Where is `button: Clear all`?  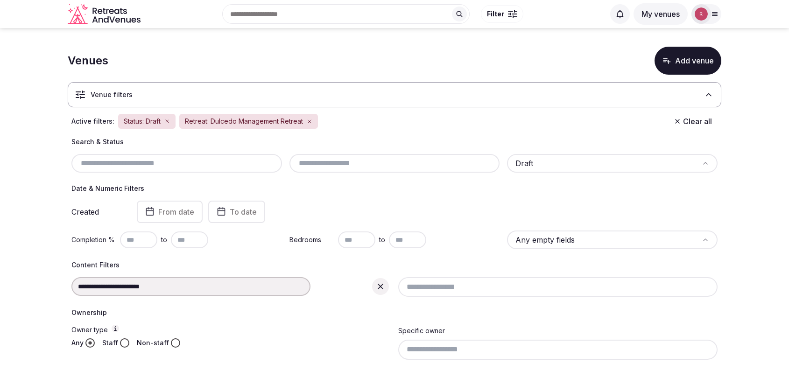
button: Clear all is located at coordinates (693, 121).